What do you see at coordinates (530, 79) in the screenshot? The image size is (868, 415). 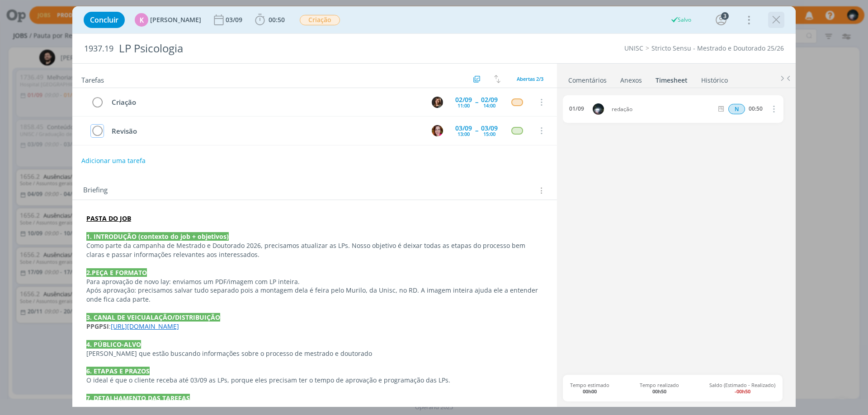 I see `span: Abertas 2/3` at bounding box center [530, 79].